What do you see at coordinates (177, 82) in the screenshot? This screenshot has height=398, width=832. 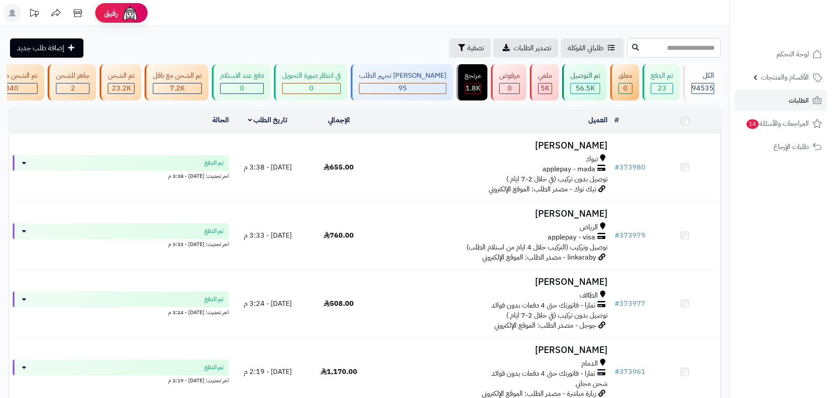 I see `a: تم الشحن مع ناقل 7.2K` at bounding box center [177, 82].